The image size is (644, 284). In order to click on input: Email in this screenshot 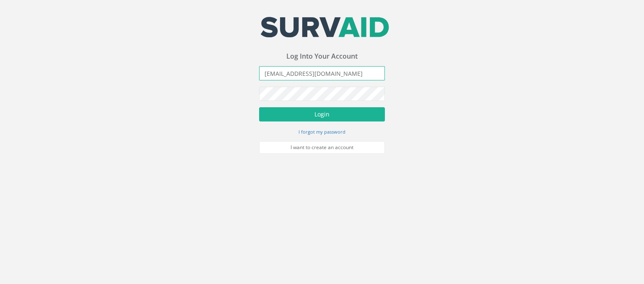, I will do `click(322, 73)`.